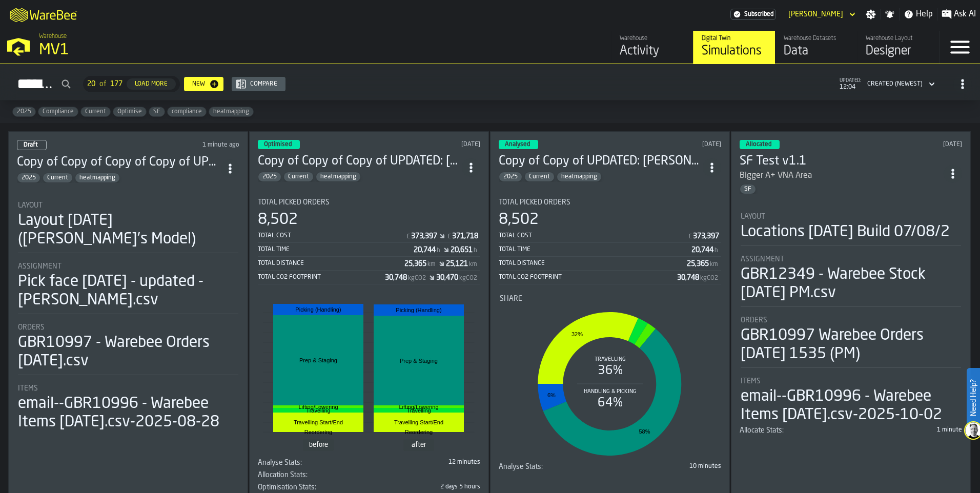 This screenshot has width=980, height=493. I want to click on span: 20, so click(91, 84).